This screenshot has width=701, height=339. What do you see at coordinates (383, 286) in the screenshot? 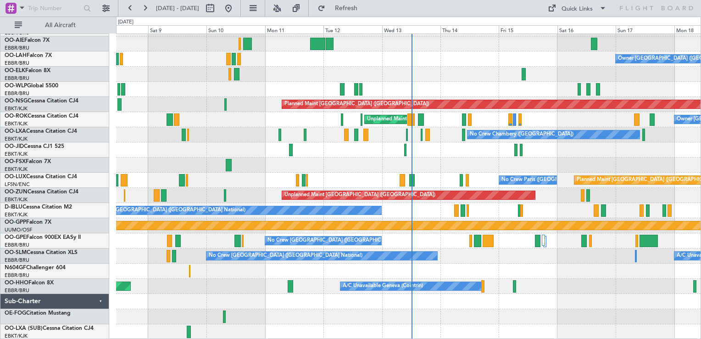
I see `div: A/C Unavailable Geneva (Cointrin)` at bounding box center [383, 286].